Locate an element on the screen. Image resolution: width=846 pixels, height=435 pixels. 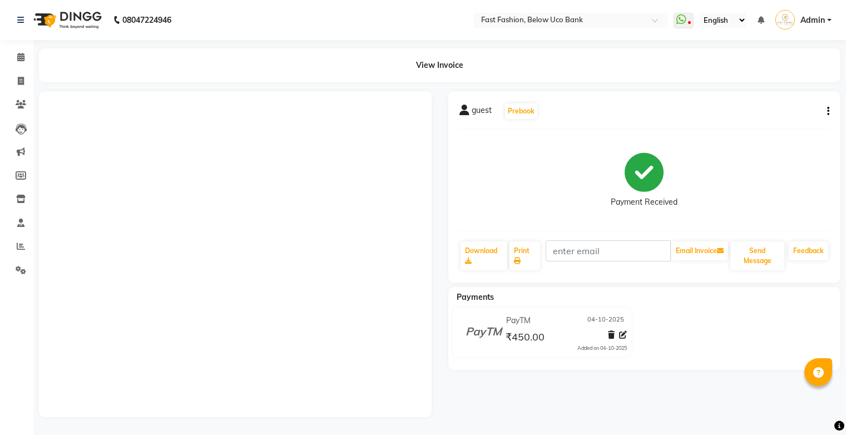
span: Payments is located at coordinates (475, 297).